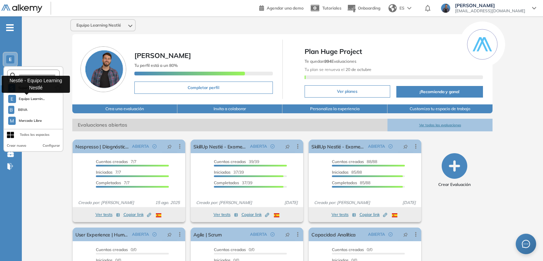 This screenshot has width=543, height=261. What do you see at coordinates (220, 146) in the screenshot?
I see `a: SkillUp Nestlé - Examen Final` at bounding box center [220, 146].